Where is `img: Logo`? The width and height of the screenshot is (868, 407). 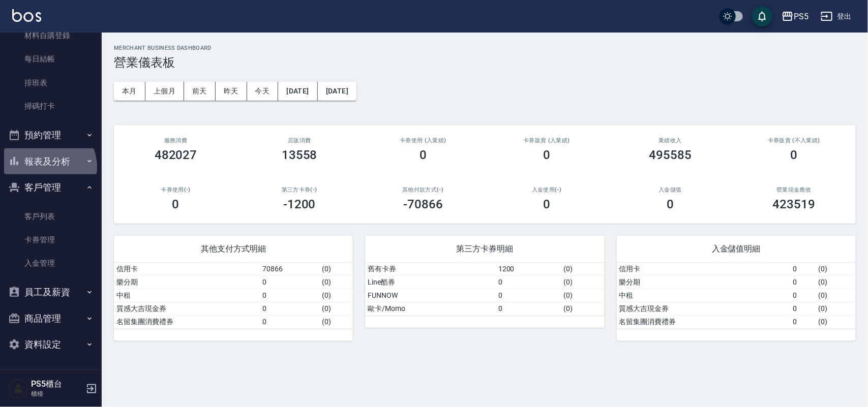 img: Logo is located at coordinates (27, 15).